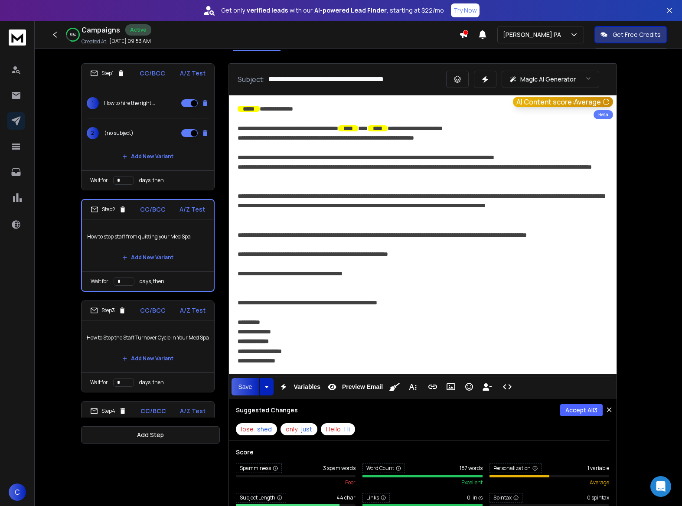  Describe the element at coordinates (259, 468) in the screenshot. I see `span: Spamminess` at that location.